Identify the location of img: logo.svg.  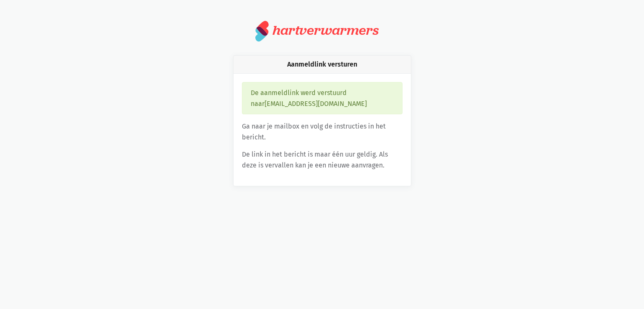
(262, 31).